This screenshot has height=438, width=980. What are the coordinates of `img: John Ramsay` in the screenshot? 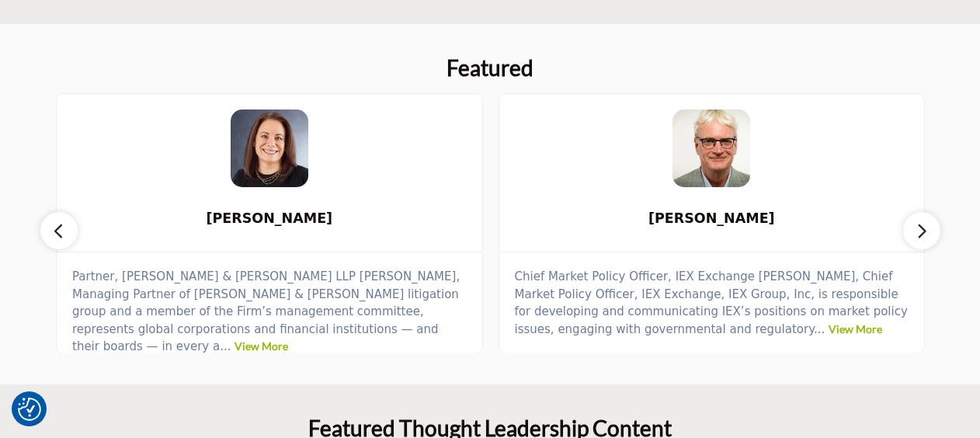 It's located at (712, 148).